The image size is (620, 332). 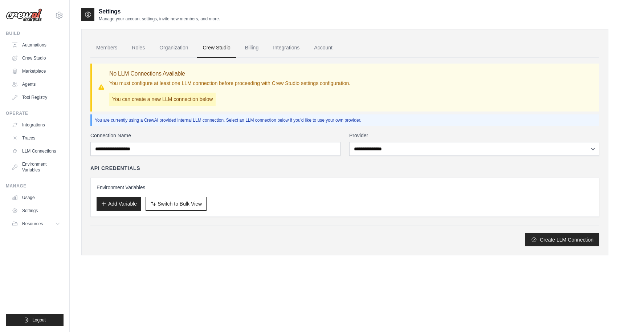 I want to click on button: Add Variable, so click(x=119, y=204).